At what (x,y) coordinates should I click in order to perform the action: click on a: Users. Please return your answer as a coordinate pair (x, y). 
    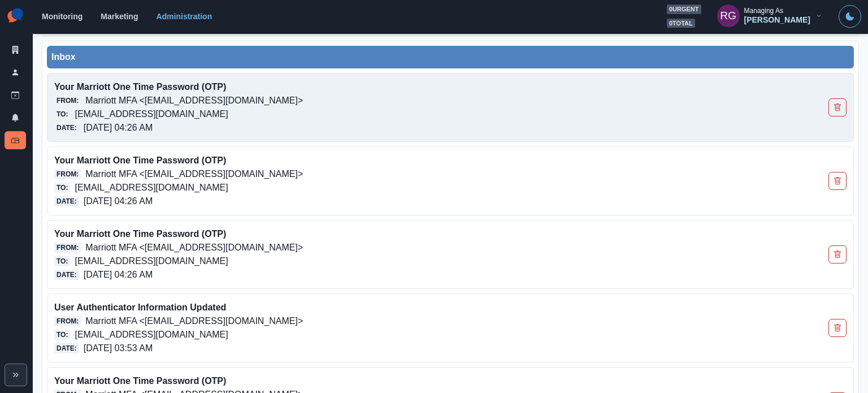
    Looking at the image, I should click on (15, 72).